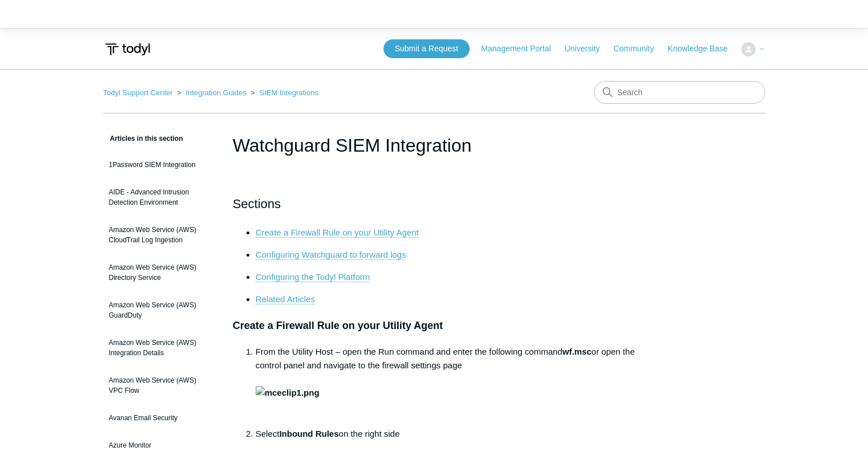 The image size is (868, 451). Describe the element at coordinates (331, 255) in the screenshot. I see `a: Configuring Watchguard to forward logs` at that location.